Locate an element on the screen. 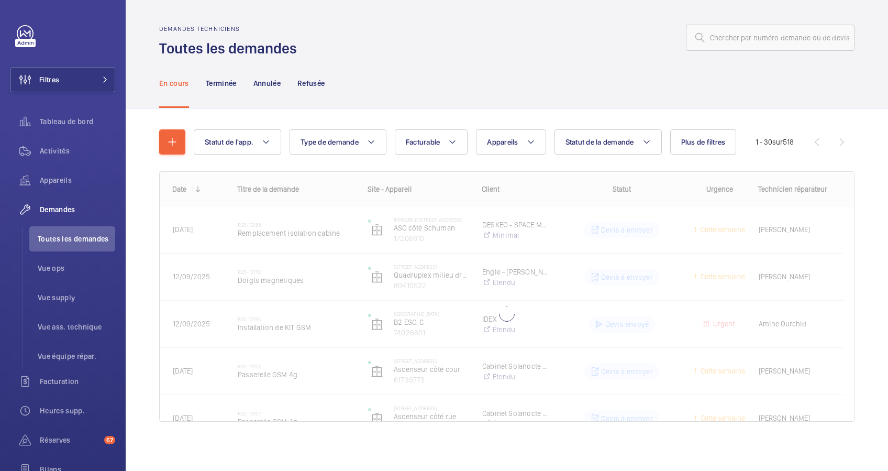  span: Toutes les demandes is located at coordinates (76, 239).